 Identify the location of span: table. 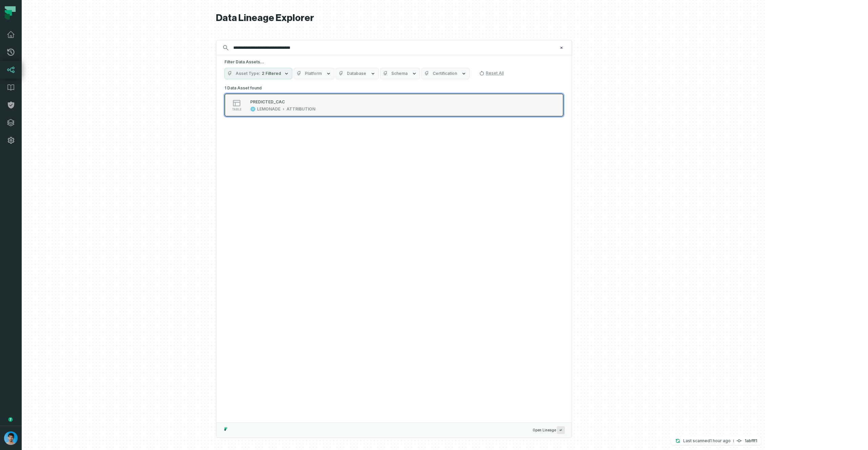
(236, 109).